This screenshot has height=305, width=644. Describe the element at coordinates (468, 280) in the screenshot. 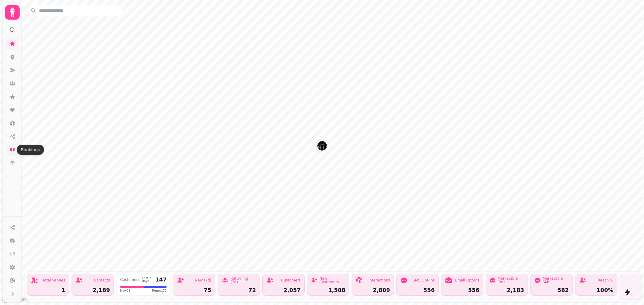

I see `div: Email Opt-ins` at that location.